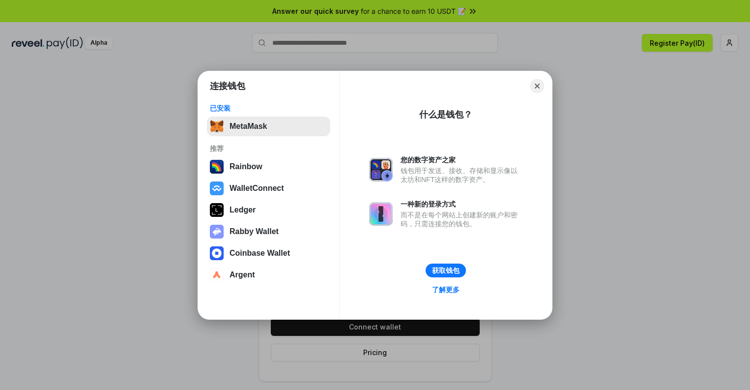 Image resolution: width=750 pixels, height=390 pixels. I want to click on div: 钱包用于发送、接收、存储和显示像以太坊和NFT这样的数字资产。, so click(462, 175).